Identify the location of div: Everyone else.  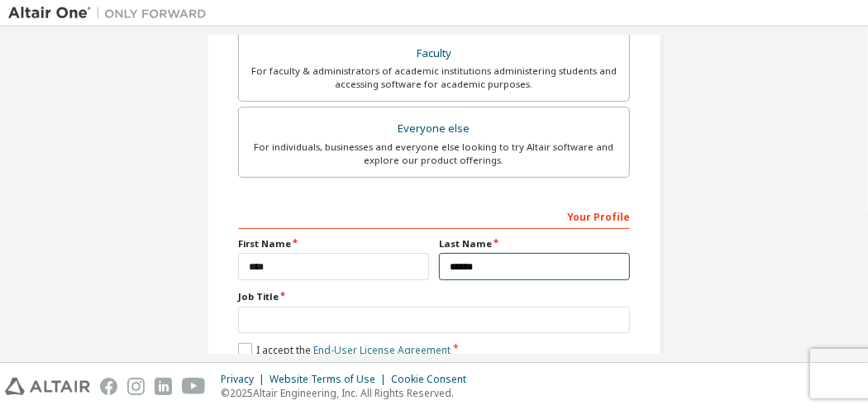
(434, 129).